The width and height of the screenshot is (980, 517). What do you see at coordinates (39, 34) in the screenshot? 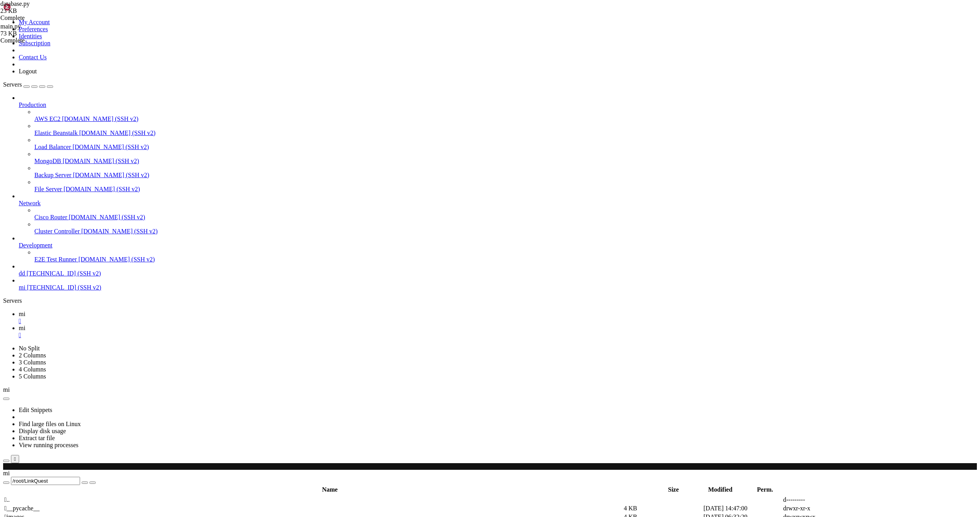
I see `div: 73 KB` at bounding box center [39, 34].